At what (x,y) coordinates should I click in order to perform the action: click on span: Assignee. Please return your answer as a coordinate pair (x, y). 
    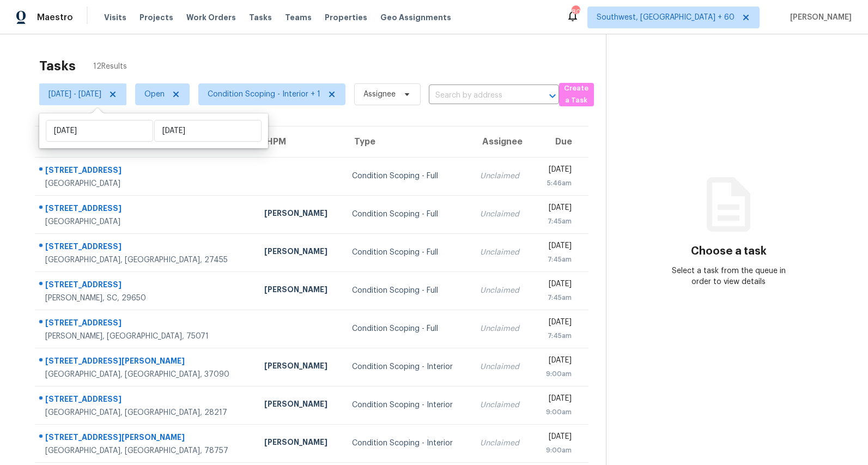
    Looking at the image, I should click on (379, 95).